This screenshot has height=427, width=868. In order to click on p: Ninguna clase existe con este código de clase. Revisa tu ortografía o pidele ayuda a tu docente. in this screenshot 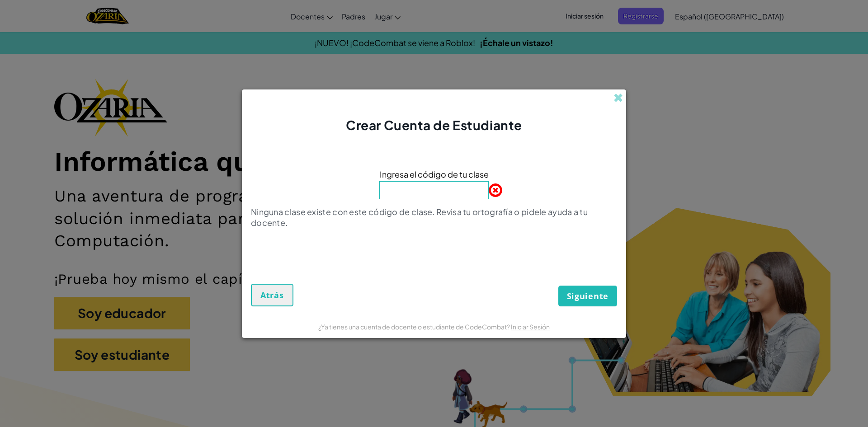, I will do `click(434, 218)`.